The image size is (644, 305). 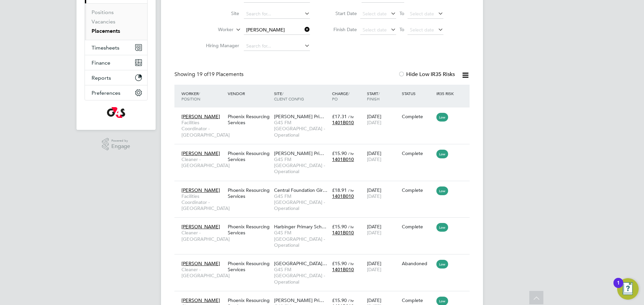 I want to click on div: Showing, so click(x=210, y=74).